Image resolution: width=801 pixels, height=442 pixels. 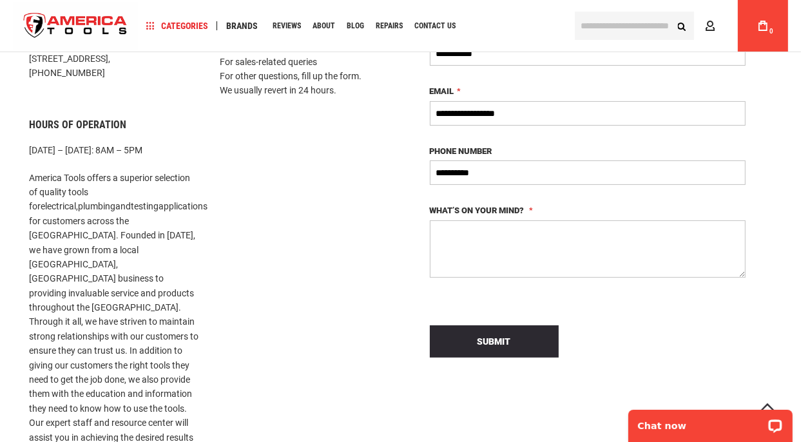 I want to click on a: About, so click(x=324, y=26).